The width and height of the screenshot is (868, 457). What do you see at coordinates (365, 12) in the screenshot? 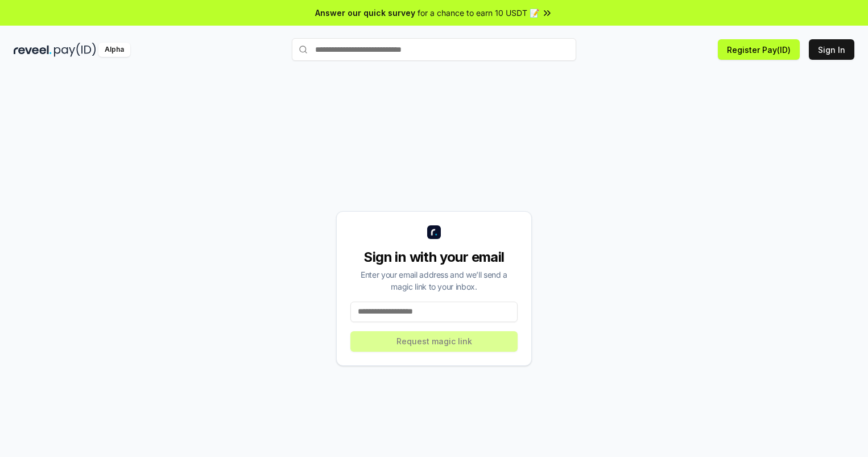
I see `span: Answer our quick survey` at bounding box center [365, 12].